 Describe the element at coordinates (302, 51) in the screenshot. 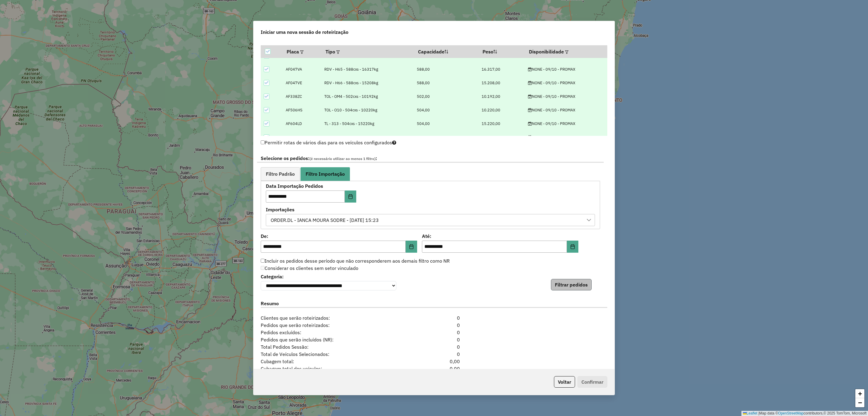

I see `th: Placa` at that location.